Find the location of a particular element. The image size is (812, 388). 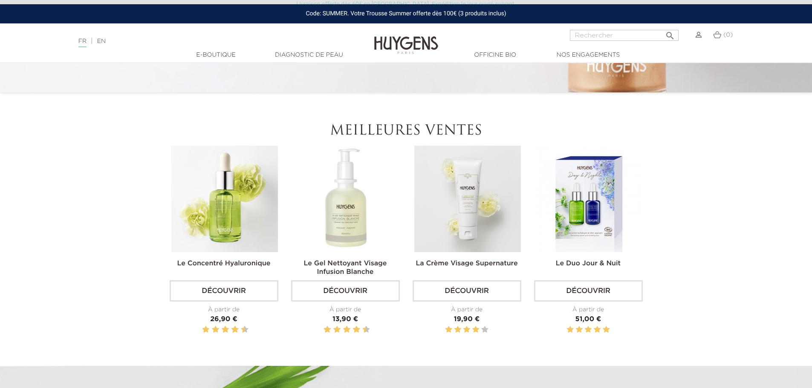

a: Le Duo Jour & Nuit is located at coordinates (588, 264).